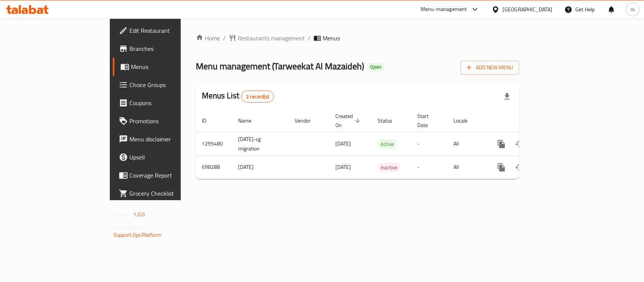 The width and height of the screenshot is (644, 282). What do you see at coordinates (170, 175) in the screenshot?
I see `span: Coverage Report` at bounding box center [170, 175].